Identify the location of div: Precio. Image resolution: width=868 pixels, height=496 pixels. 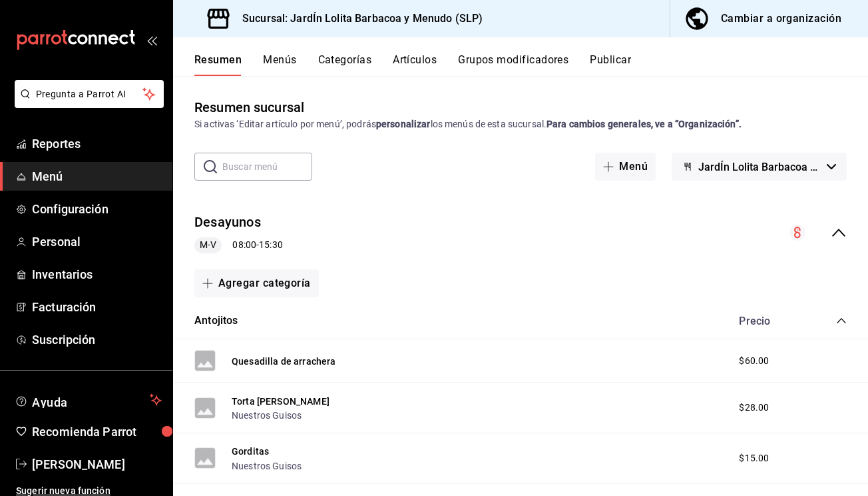
(768, 320).